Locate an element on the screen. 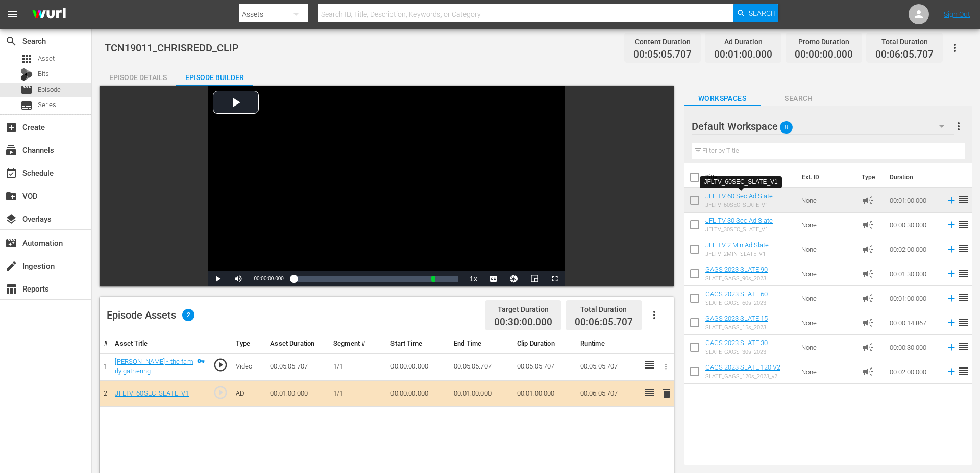  span: TCN19011_CHRISREDD_CLIP is located at coordinates (172, 48).